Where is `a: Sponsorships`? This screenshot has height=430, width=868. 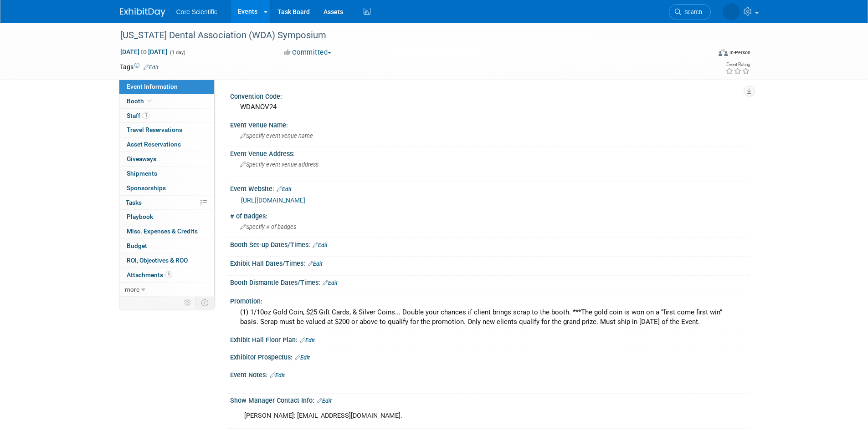
a: Sponsorships is located at coordinates (167, 188).